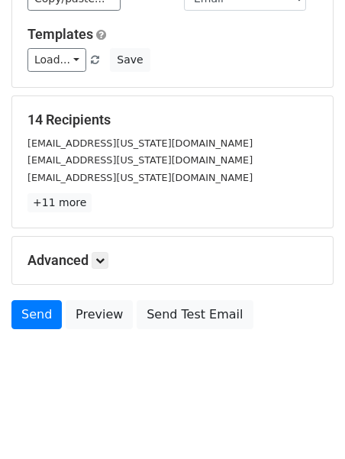 The width and height of the screenshot is (345, 459). I want to click on a: Send, so click(37, 315).